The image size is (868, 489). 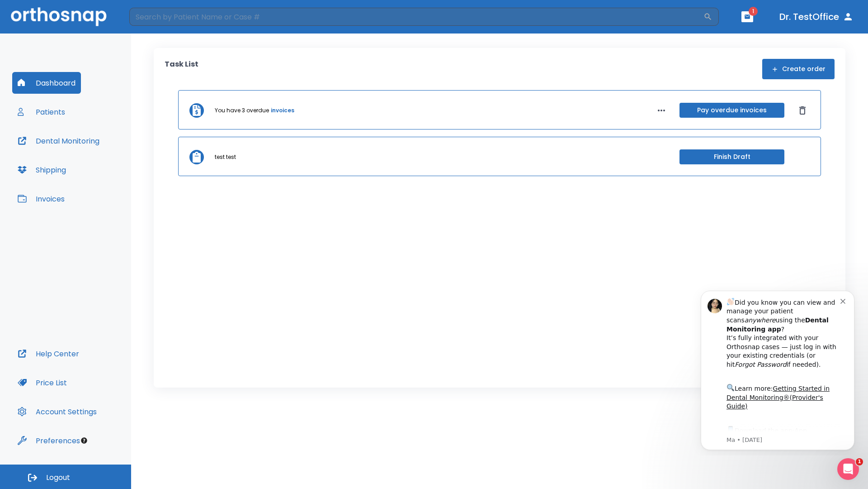 I want to click on button: Finish Draft, so click(x=732, y=157).